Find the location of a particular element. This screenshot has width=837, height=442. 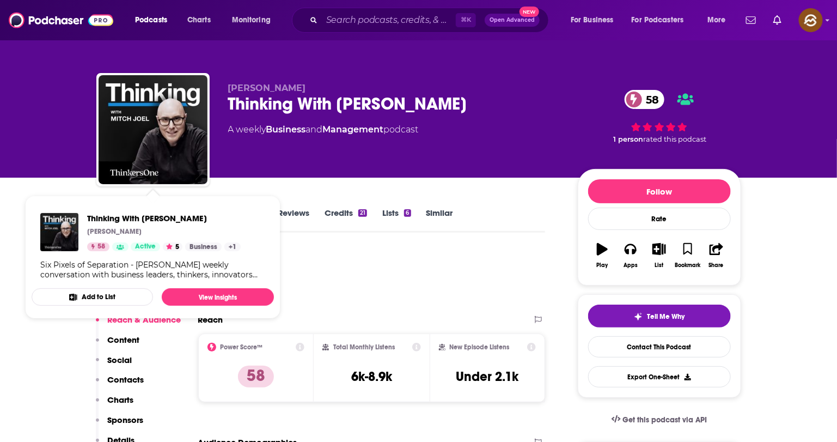

a: Lists6 is located at coordinates (397, 220).